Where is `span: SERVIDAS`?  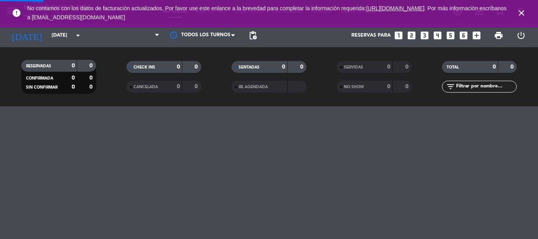
span: SERVIDAS is located at coordinates (353, 67).